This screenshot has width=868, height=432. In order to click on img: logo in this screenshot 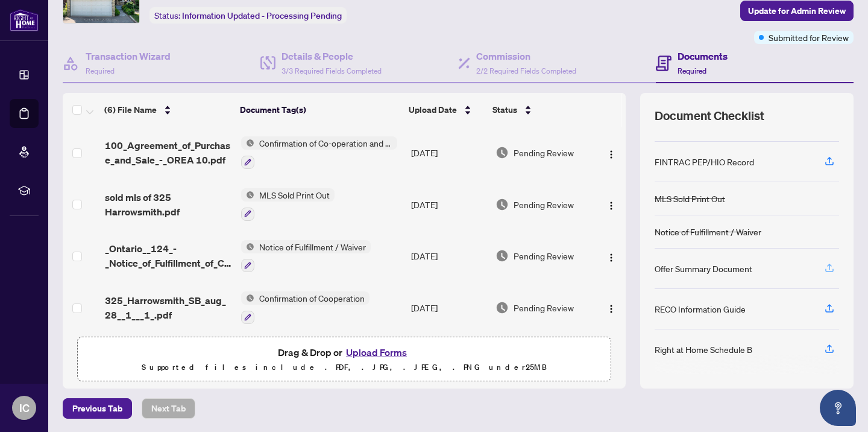, I will do `click(24, 20)`.